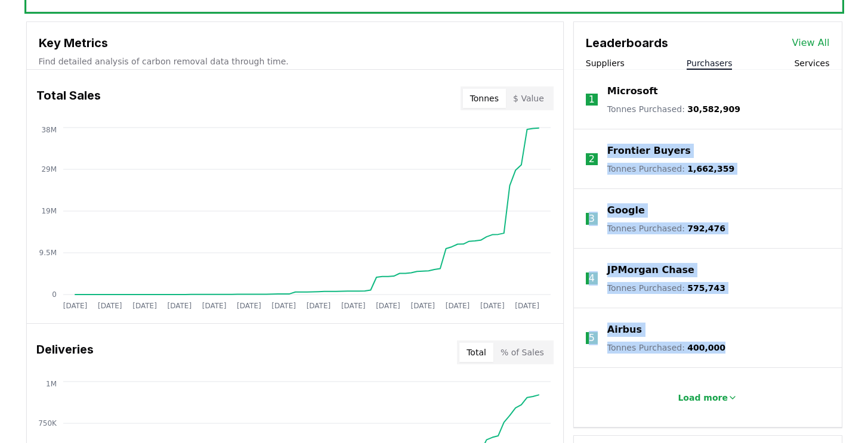 This screenshot has width=868, height=443. What do you see at coordinates (627, 43) in the screenshot?
I see `h3: Leaderboards` at bounding box center [627, 43].